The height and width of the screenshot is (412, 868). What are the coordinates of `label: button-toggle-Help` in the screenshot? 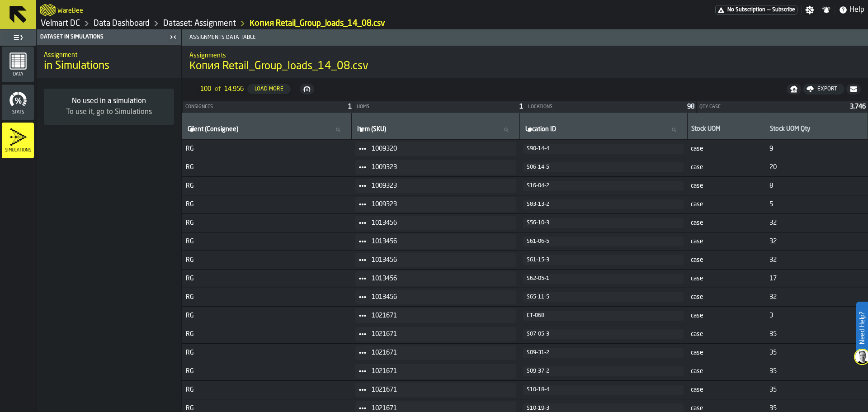 It's located at (851, 10).